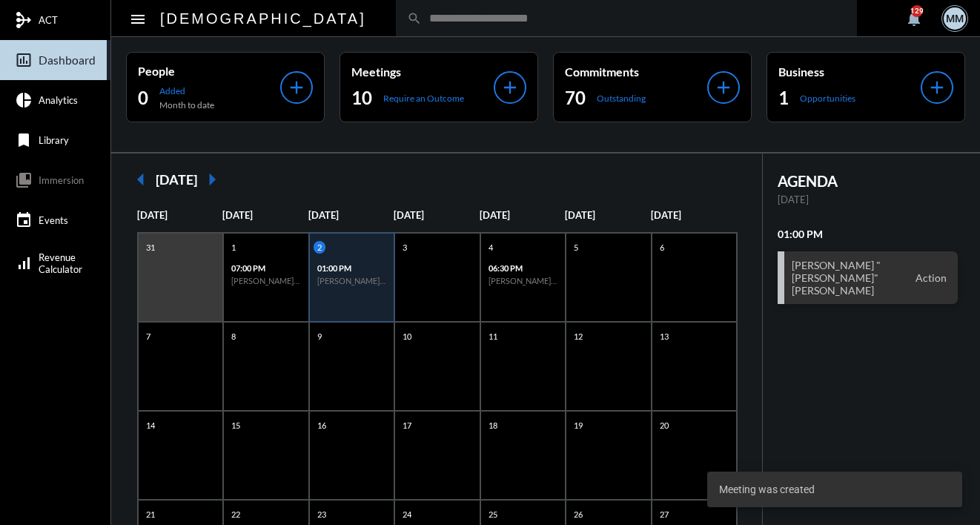 The height and width of the screenshot is (525, 980). I want to click on p: 3, so click(405, 247).